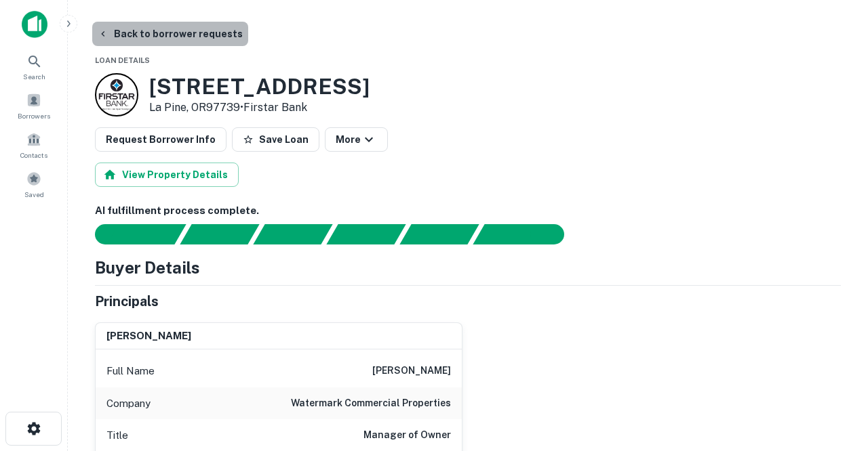 This screenshot has height=451, width=868. What do you see at coordinates (122, 60) in the screenshot?
I see `span: Loan Details` at bounding box center [122, 60].